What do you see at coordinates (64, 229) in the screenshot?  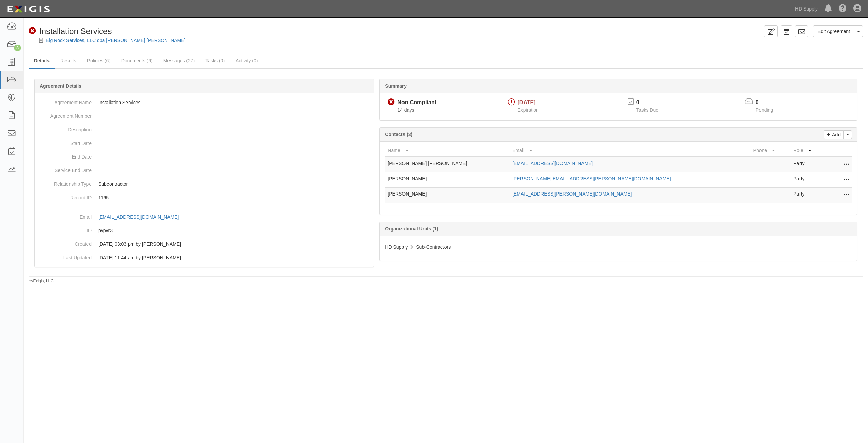 I see `dt: ID` at bounding box center [64, 229].